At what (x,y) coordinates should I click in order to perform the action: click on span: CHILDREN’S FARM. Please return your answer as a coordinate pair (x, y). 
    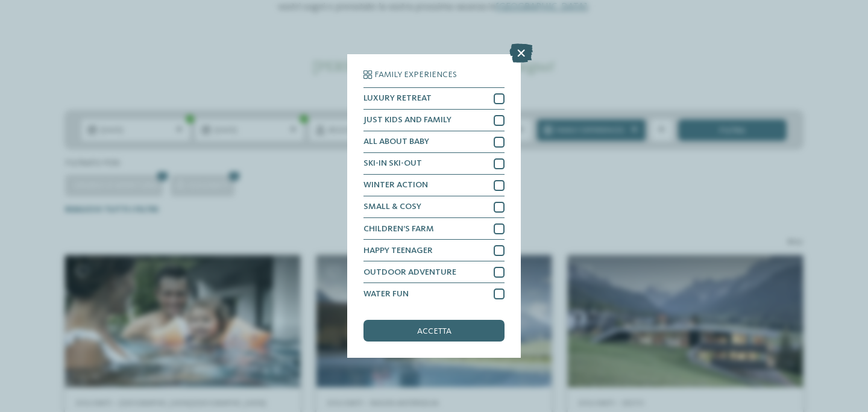
    Looking at the image, I should click on (399, 229).